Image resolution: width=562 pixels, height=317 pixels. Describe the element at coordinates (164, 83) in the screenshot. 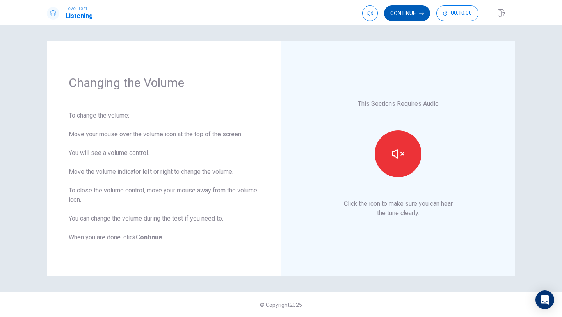

I see `h1: Changing the Volume` at that location.